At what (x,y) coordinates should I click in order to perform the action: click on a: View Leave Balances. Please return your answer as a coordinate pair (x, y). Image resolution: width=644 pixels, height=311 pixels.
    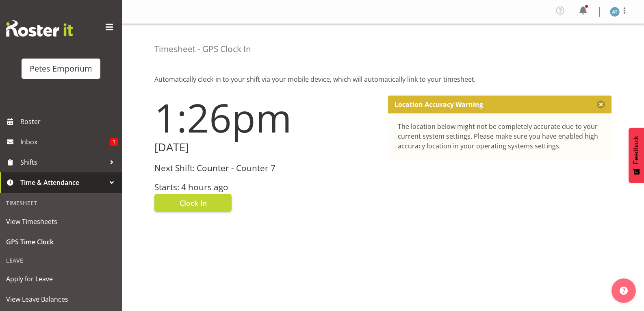
    Looking at the image, I should click on (61, 299).